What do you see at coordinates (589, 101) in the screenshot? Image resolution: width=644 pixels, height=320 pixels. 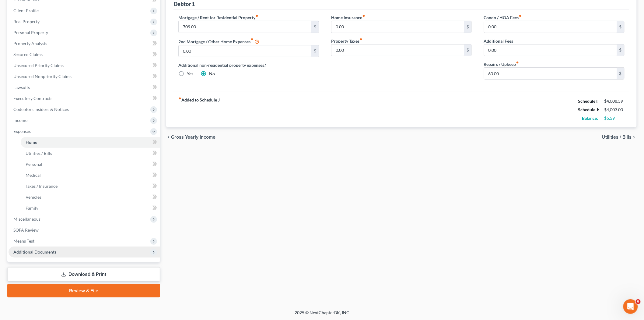 I see `strong: Schedule I:` at bounding box center [589, 101].